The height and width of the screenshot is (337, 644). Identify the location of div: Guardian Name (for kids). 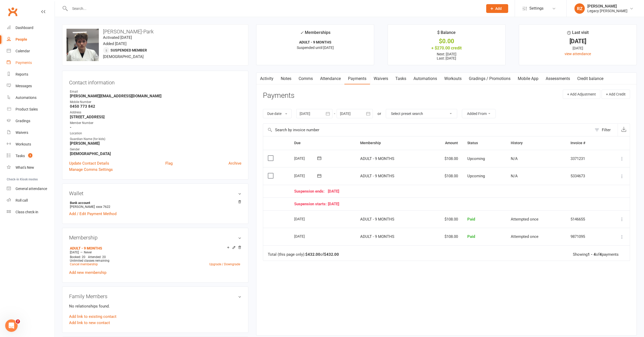
(155, 139).